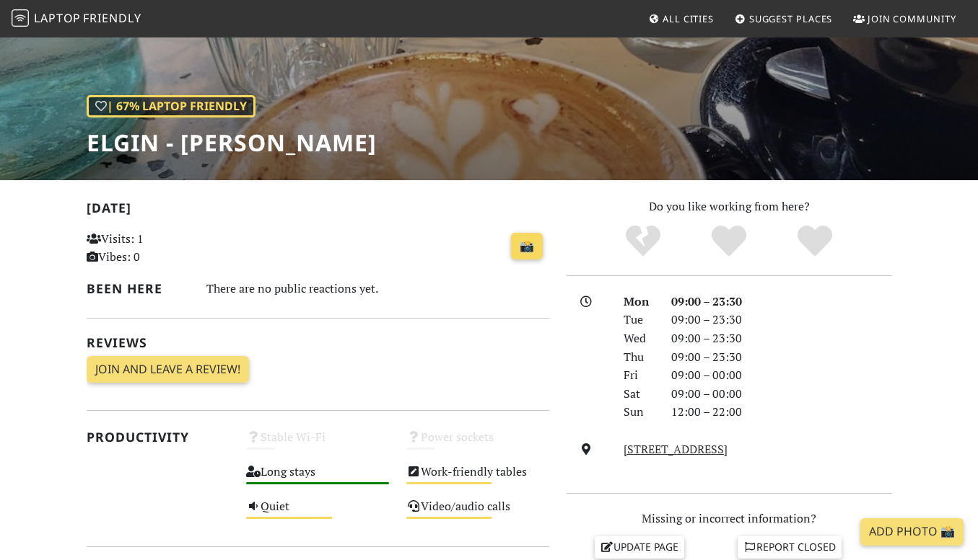 The width and height of the screenshot is (978, 560). Describe the element at coordinates (57, 18) in the screenshot. I see `span: Laptop` at that location.